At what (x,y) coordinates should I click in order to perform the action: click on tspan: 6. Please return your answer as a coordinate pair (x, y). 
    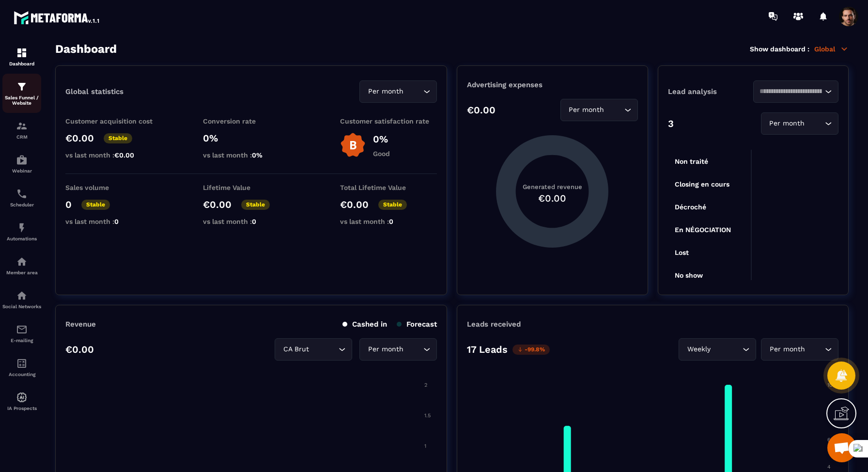
    Looking at the image, I should click on (829, 439).